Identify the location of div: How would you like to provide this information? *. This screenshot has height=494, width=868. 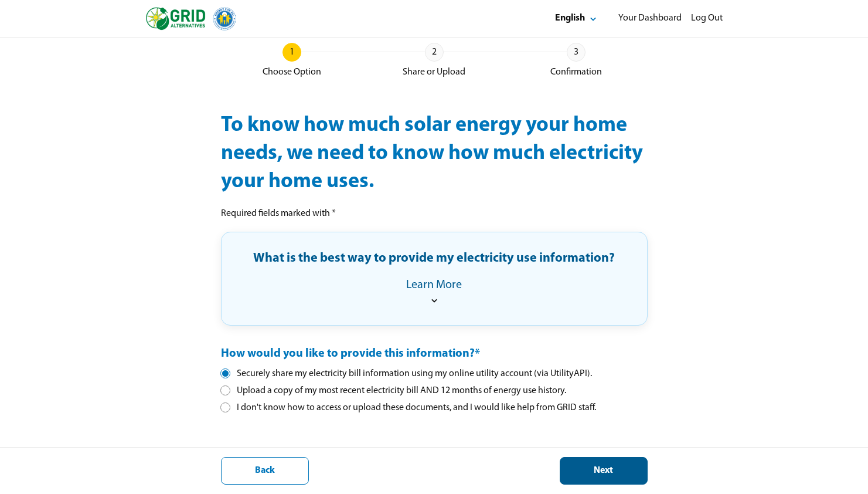
(351, 354).